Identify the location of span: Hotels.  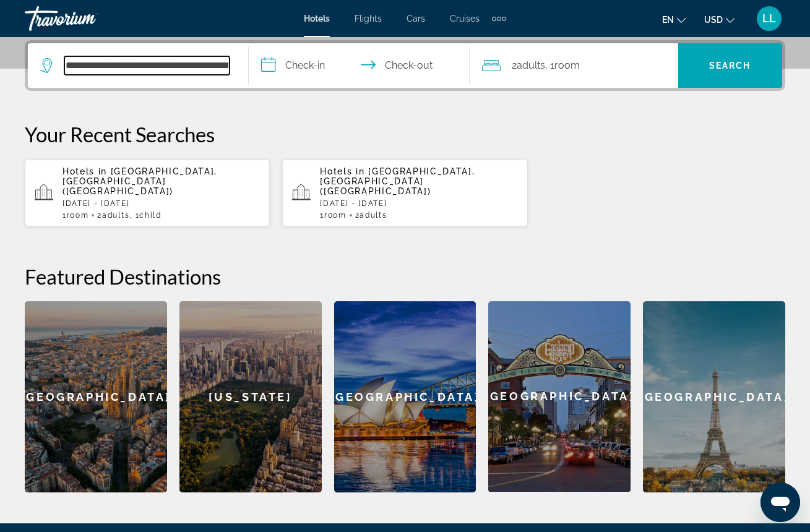
(317, 18).